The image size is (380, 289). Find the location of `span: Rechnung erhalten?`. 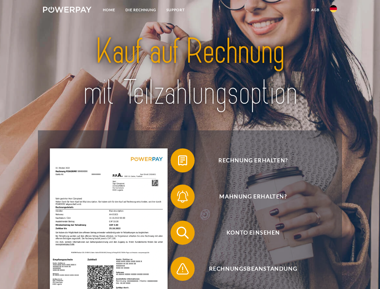

span: Rechnung erhalten? is located at coordinates (253, 160).